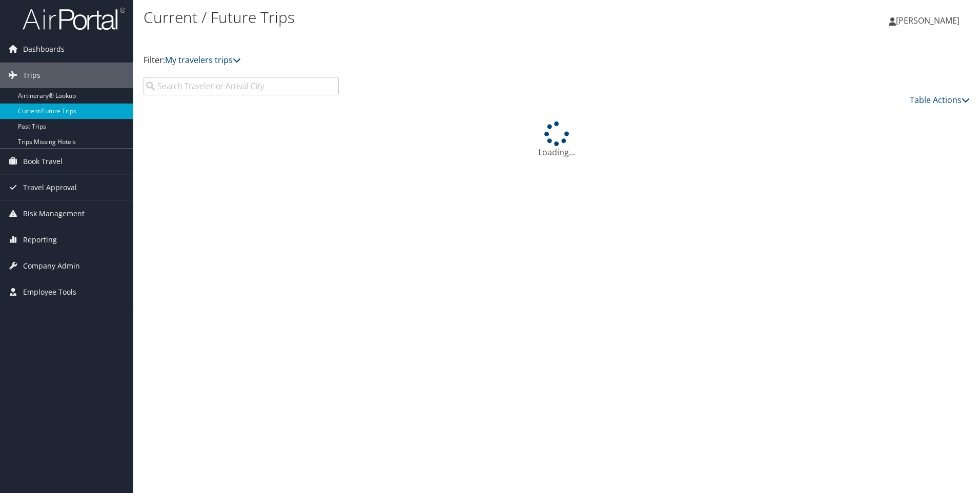 Image resolution: width=980 pixels, height=493 pixels. What do you see at coordinates (419, 18) in the screenshot?
I see `h1: Current / Future Trips` at bounding box center [419, 18].